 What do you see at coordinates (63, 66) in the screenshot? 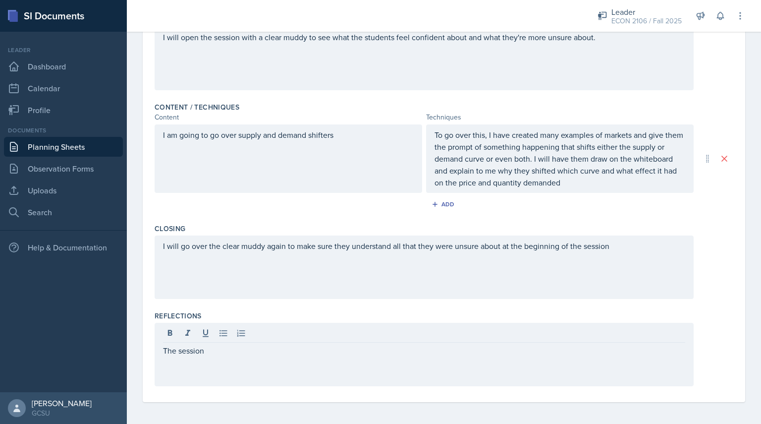
I see `a: Dashboard` at bounding box center [63, 66].